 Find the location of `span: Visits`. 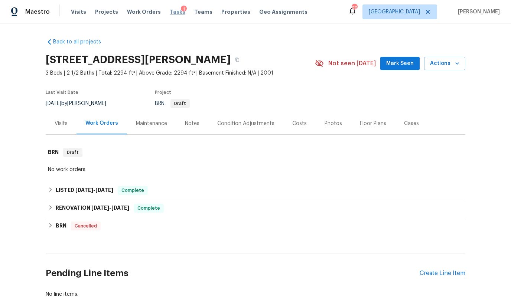

span: Visits is located at coordinates (78, 12).